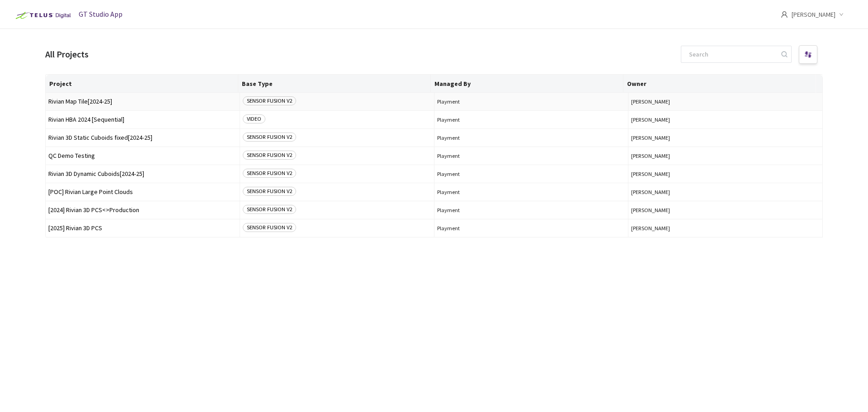 Image resolution: width=868 pixels, height=412 pixels. I want to click on img: Telus, so click(42, 15).